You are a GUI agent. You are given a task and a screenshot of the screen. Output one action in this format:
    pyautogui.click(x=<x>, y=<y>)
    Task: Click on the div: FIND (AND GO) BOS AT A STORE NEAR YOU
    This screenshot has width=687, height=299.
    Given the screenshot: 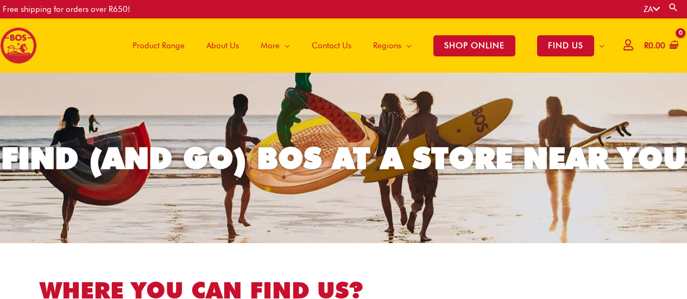 What is the action you would take?
    pyautogui.click(x=344, y=158)
    